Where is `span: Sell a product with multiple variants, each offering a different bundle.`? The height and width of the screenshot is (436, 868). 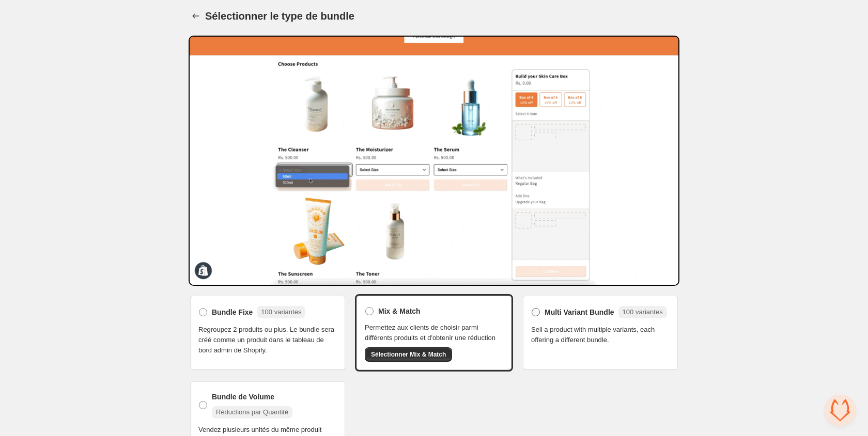 span: Sell a product with multiple variants, each offering a different bundle. is located at coordinates (601, 335).